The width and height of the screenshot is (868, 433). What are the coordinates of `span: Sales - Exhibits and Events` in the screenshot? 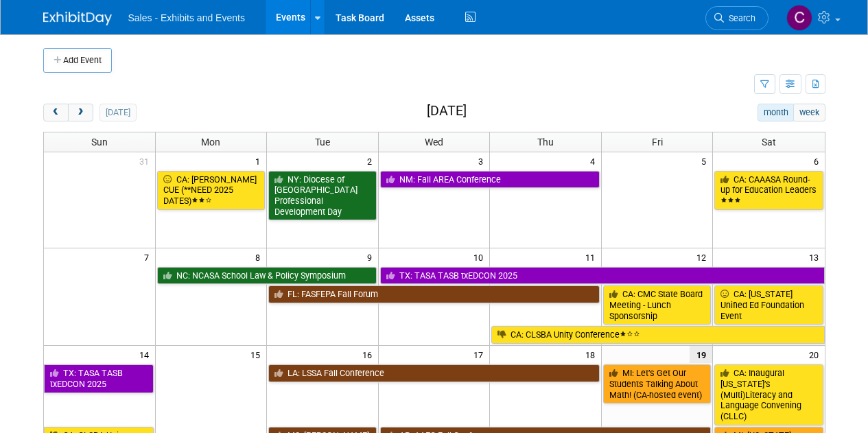 It's located at (187, 18).